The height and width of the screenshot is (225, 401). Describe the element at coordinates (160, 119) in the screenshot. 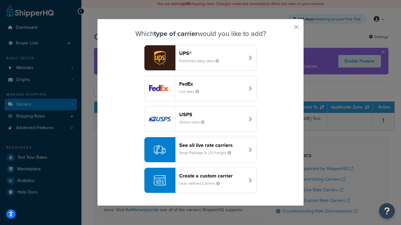

I see `img: usps logo` at that location.